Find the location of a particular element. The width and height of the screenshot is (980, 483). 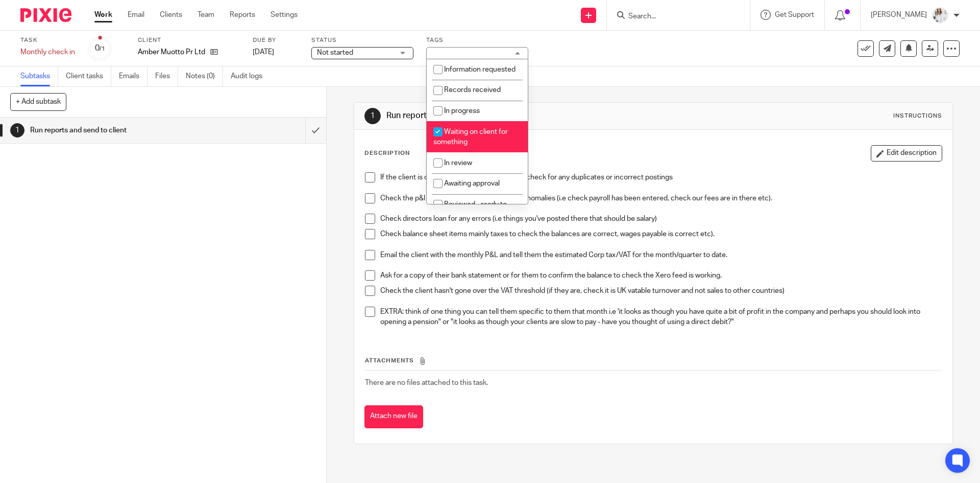

button: Edit description is located at coordinates (907, 153).